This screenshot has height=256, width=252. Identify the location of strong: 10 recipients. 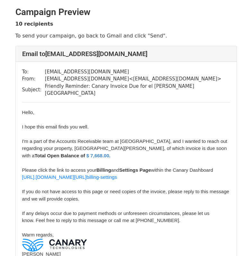
(34, 24).